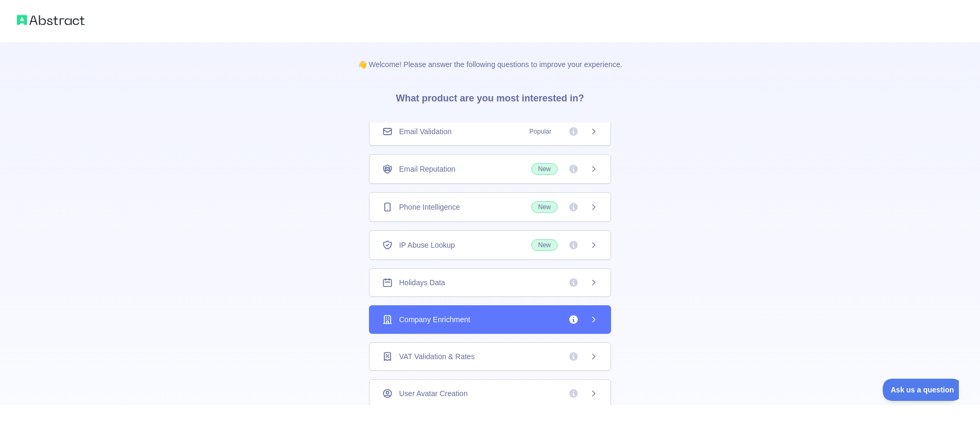 Image resolution: width=980 pixels, height=422 pixels. Describe the element at coordinates (422, 282) in the screenshot. I see `span: Holidays Data` at that location.